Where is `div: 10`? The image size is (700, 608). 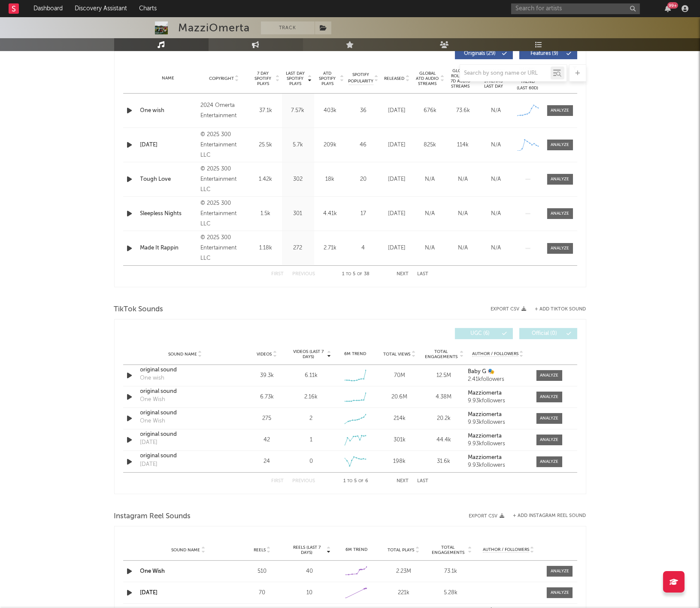
div: 10 is located at coordinates (309, 593).